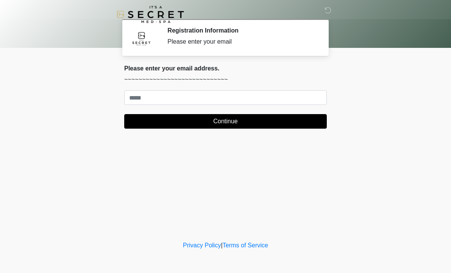 Image resolution: width=451 pixels, height=273 pixels. I want to click on img: It's A Secret Med Spa Logo, so click(150, 14).